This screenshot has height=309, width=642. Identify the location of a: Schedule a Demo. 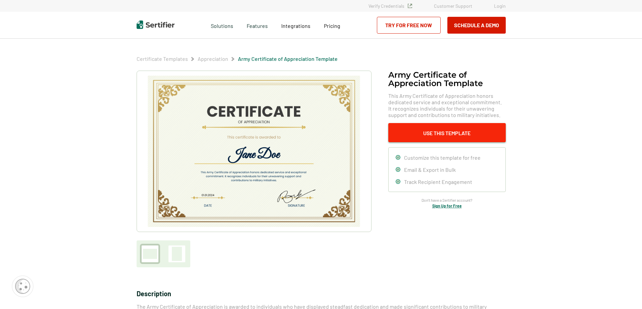
(477, 25).